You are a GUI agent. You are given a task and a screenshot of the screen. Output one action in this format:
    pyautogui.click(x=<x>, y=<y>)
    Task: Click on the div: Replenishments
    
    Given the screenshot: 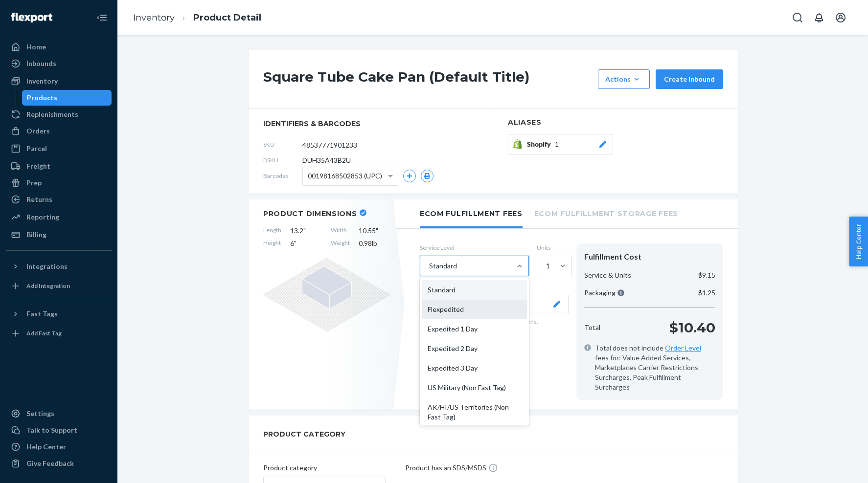 What is the action you would take?
    pyautogui.click(x=53, y=114)
    